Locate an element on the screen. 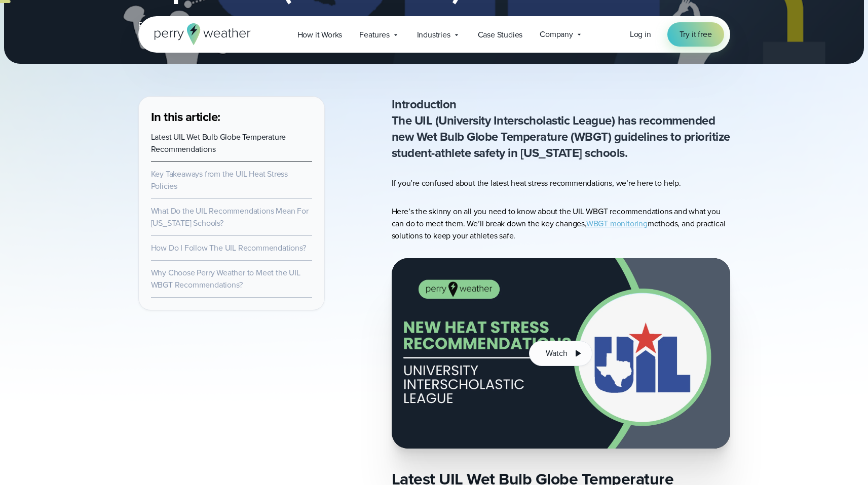 The height and width of the screenshot is (485, 868). a: Case Studies is located at coordinates (501, 35).